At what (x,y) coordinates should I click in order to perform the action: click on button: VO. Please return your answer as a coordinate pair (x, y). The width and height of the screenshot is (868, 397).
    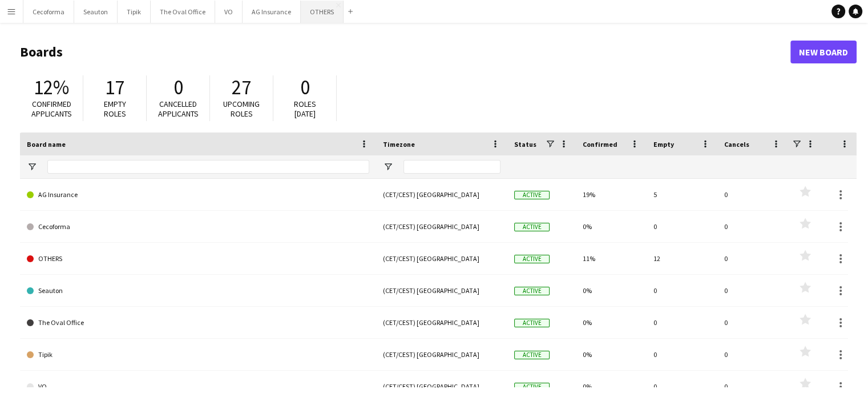
    Looking at the image, I should click on (229, 11).